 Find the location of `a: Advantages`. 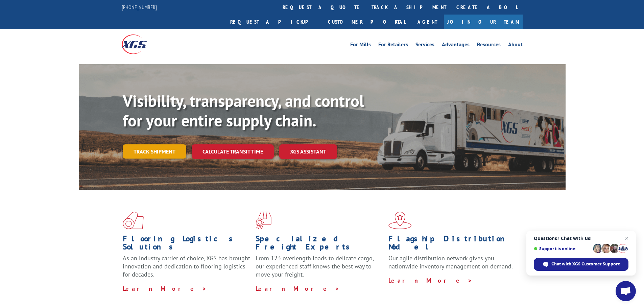

a: Advantages is located at coordinates (456, 46).